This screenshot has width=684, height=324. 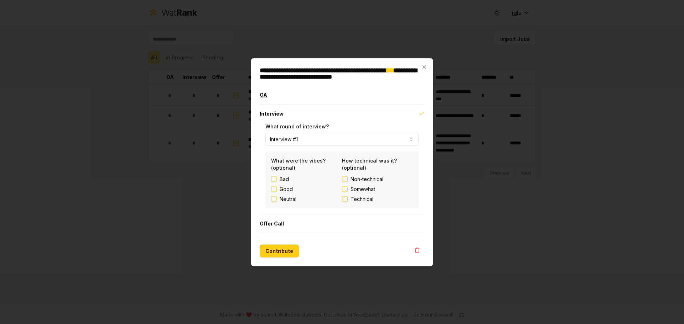 What do you see at coordinates (369, 164) in the screenshot?
I see `label: How technical was it? (optional)` at bounding box center [369, 164].